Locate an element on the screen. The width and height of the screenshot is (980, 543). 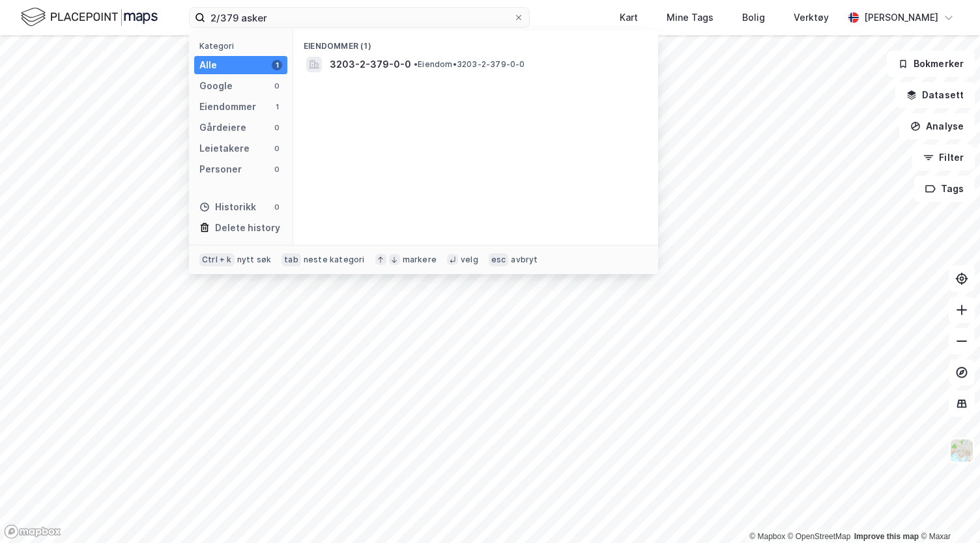
div: Eiendommer (1) is located at coordinates (476, 42).